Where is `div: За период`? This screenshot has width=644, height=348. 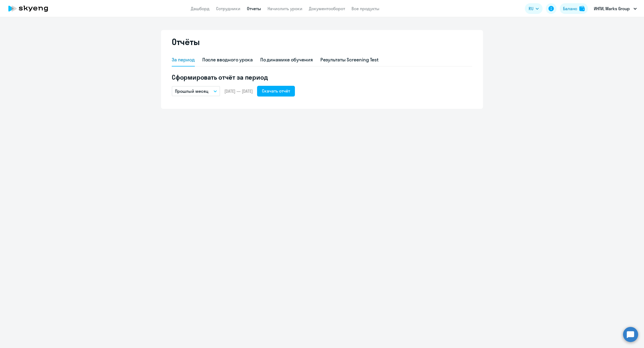
div: За период is located at coordinates (183, 60).